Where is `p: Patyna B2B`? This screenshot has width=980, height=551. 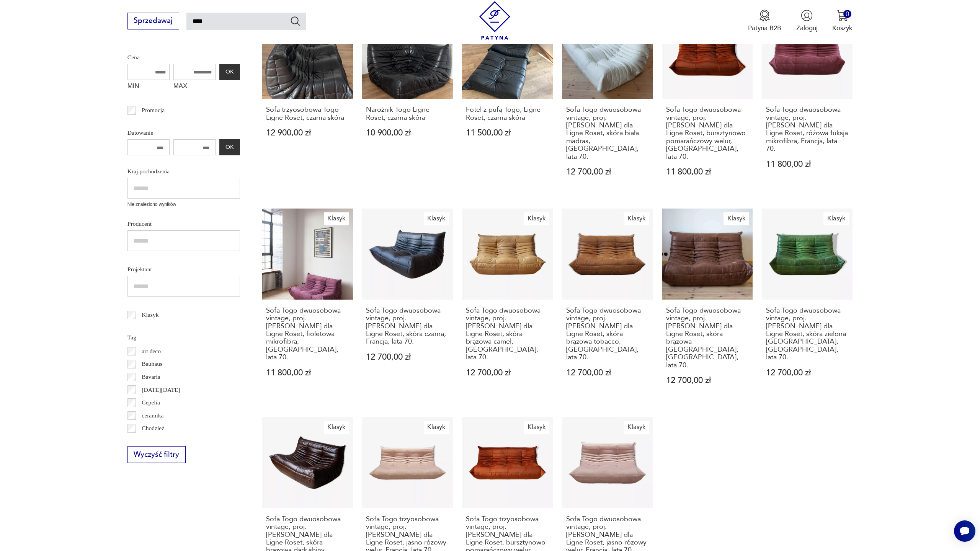 p: Patyna B2B is located at coordinates (764, 28).